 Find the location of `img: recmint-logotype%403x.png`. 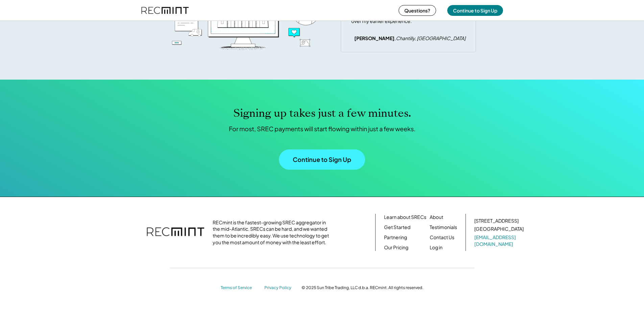

img: recmint-logotype%403x.png is located at coordinates (175, 233).